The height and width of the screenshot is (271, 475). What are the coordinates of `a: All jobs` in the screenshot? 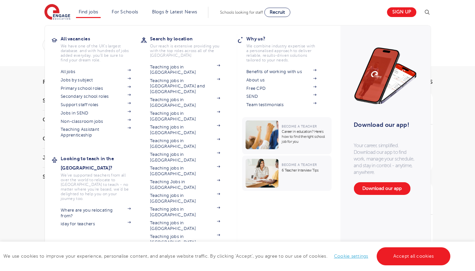 It's located at (96, 72).